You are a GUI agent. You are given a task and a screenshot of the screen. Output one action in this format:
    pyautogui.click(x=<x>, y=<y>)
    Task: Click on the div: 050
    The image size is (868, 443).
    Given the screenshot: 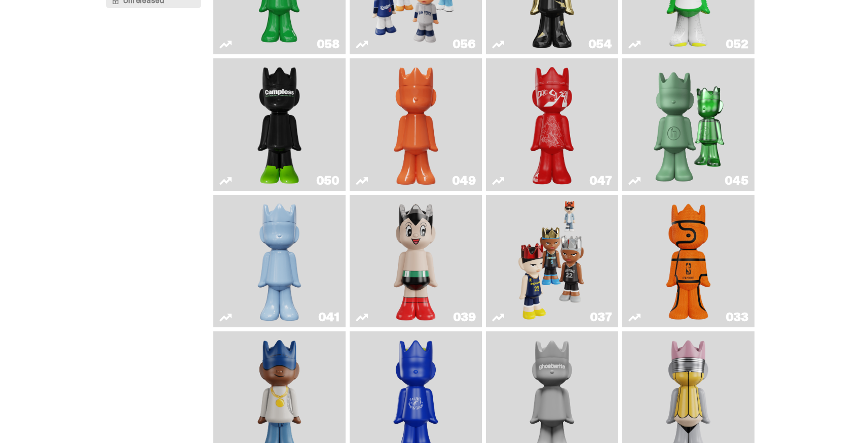 What is the action you would take?
    pyautogui.click(x=328, y=180)
    